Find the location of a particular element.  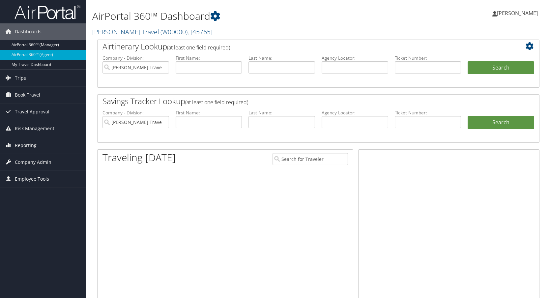

input: Search for Traveler is located at coordinates (310, 159).